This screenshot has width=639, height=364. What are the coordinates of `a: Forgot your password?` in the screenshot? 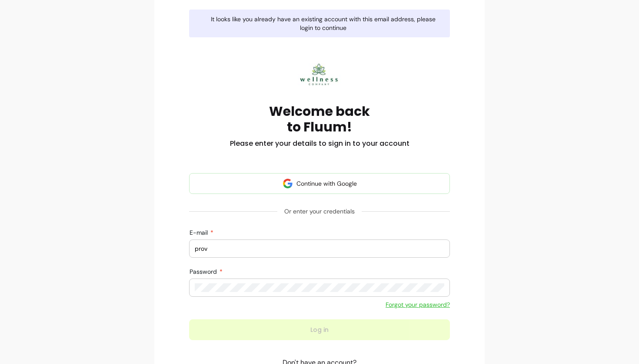 It's located at (418, 305).